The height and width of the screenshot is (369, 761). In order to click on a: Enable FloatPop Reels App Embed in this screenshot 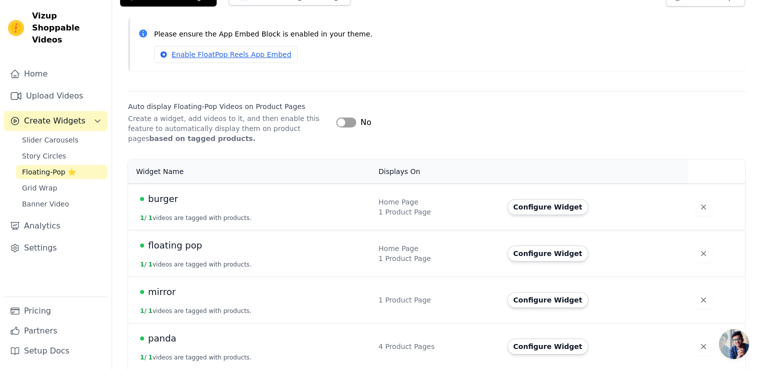, I will do `click(226, 55)`.